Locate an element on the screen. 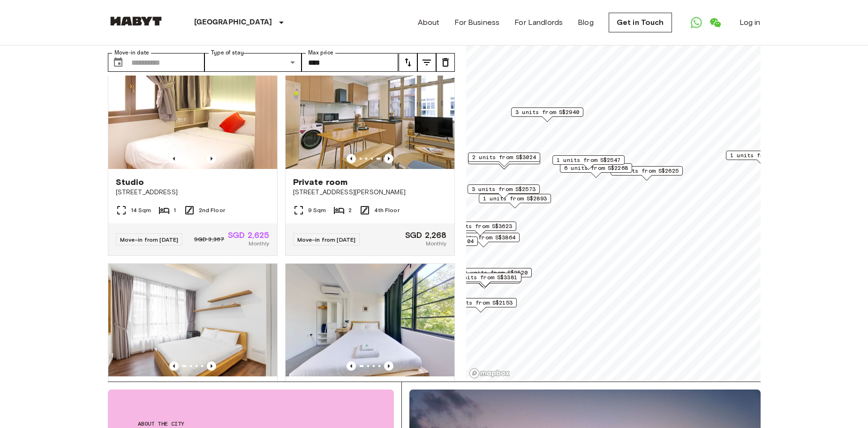 The height and width of the screenshot is (428, 868). span: 1 units from S$2547 is located at coordinates (588, 160).